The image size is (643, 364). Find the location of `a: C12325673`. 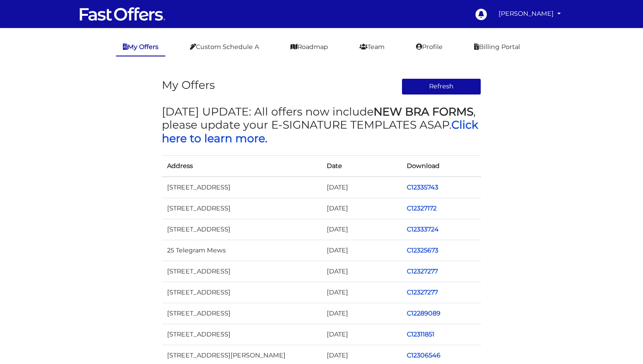

a: C12325673 is located at coordinates (423, 250).